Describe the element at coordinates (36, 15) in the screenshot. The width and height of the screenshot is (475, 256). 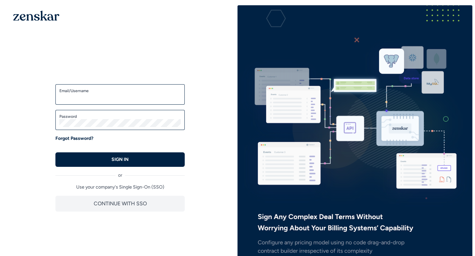
I see `img: 1OGAJ2xQqyY4LXKgY66KYq0eOWRCkrZdAb3gUhuVAqdWPZE9SRJmCz+oDMSn4zDLXe31Ii730ItAGKgCKgCCgCikA4Av8PJUP...` at that location.